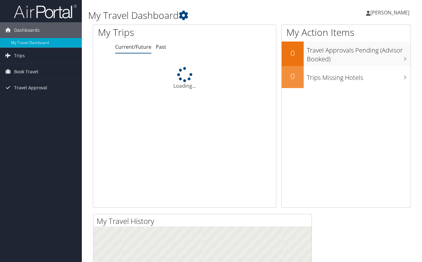  Describe the element at coordinates (20, 56) in the screenshot. I see `span: Trips` at that location.